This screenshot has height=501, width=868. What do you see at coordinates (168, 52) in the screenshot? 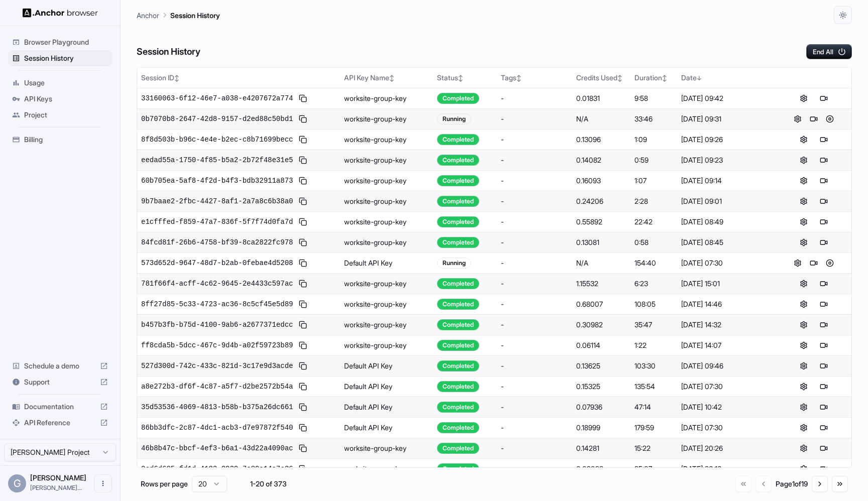
I see `h6: Session History` at bounding box center [168, 52].